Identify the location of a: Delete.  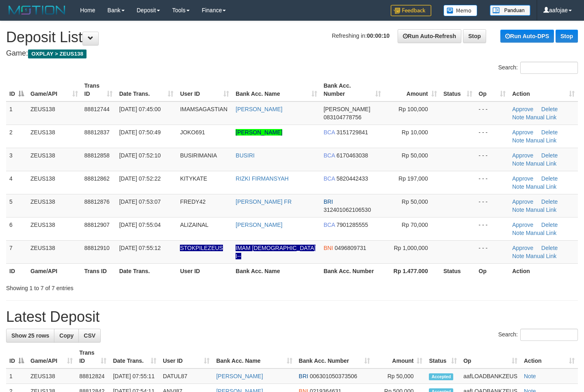
(549, 109).